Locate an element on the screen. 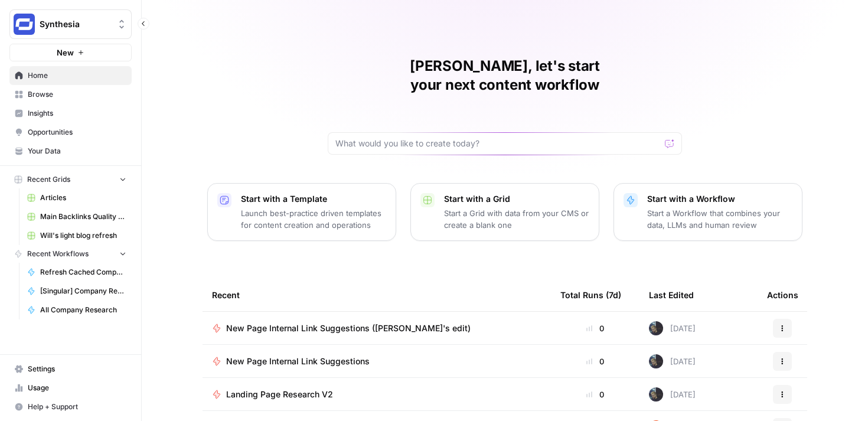 The height and width of the screenshot is (421, 868). span: Help + Support is located at coordinates (77, 407).